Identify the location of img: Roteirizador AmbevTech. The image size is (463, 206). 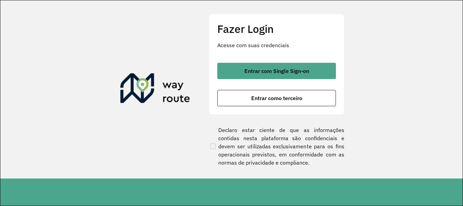
(155, 89).